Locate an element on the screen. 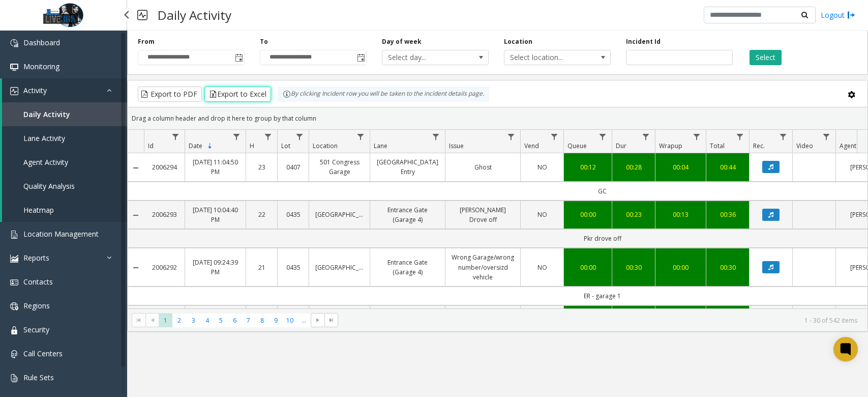 The image size is (868, 397). a: Wrong Garage/wrong number/oversizd vehicle is located at coordinates (483, 267).